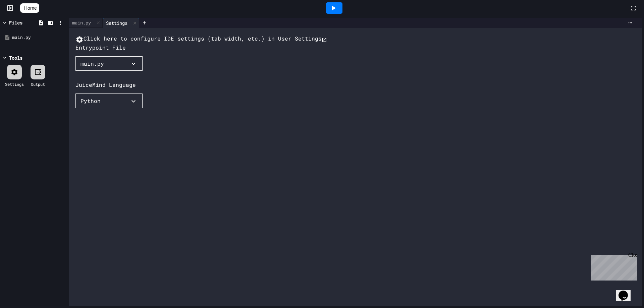 The height and width of the screenshot is (308, 644). What do you see at coordinates (29, 8) in the screenshot?
I see `a: Home` at bounding box center [29, 8].